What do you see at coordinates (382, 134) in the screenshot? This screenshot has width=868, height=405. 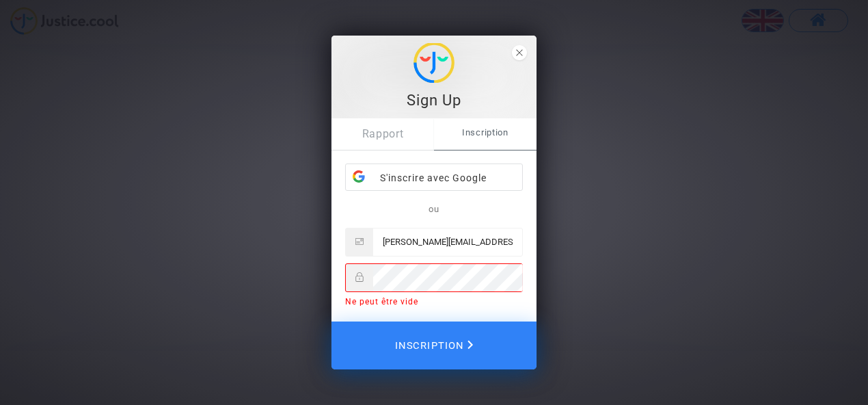 I see `font: Rapport` at bounding box center [382, 134].